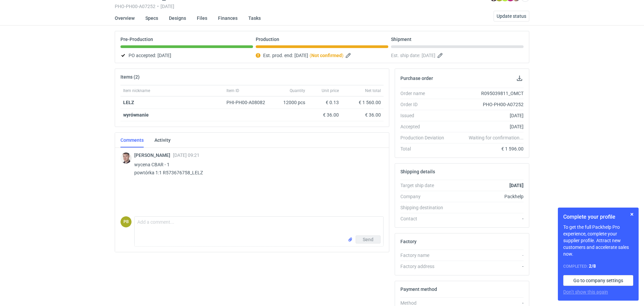  Describe the element at coordinates (425, 149) in the screenshot. I see `div: Total` at that location.